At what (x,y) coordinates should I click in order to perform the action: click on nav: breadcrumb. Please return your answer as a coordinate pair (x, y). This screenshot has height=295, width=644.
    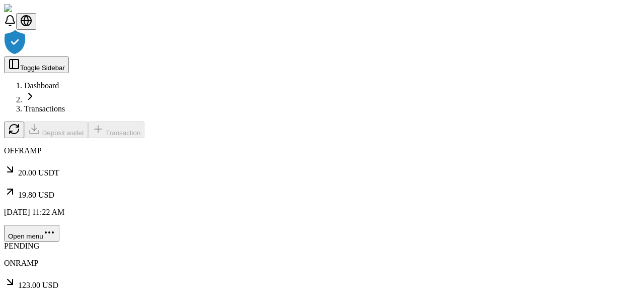
    Looking at the image, I should click on (322, 97).